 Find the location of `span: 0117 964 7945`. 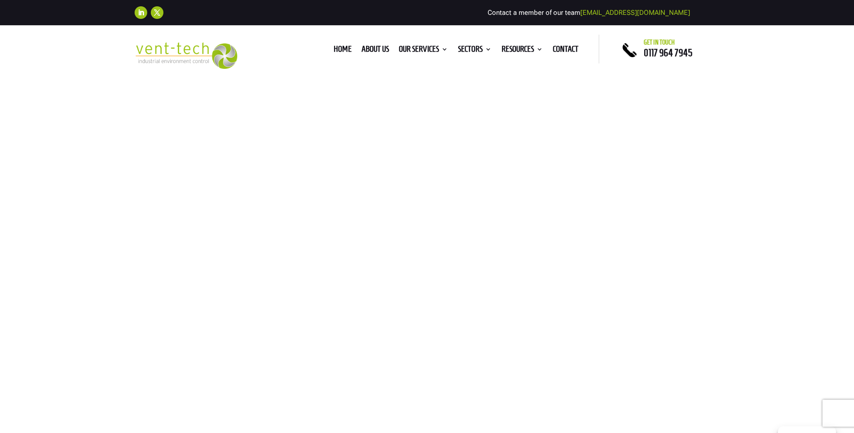

span: 0117 964 7945 is located at coordinates (668, 53).